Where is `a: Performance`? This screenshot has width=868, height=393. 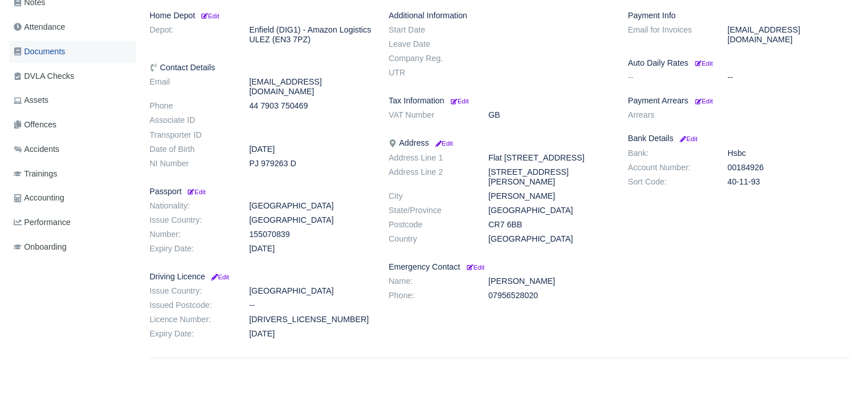
a: Performance is located at coordinates (72, 222).